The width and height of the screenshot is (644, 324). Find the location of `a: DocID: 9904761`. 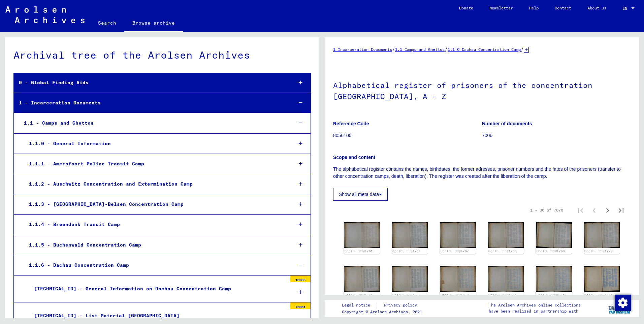

a: DocID: 9904761 is located at coordinates (359, 251).